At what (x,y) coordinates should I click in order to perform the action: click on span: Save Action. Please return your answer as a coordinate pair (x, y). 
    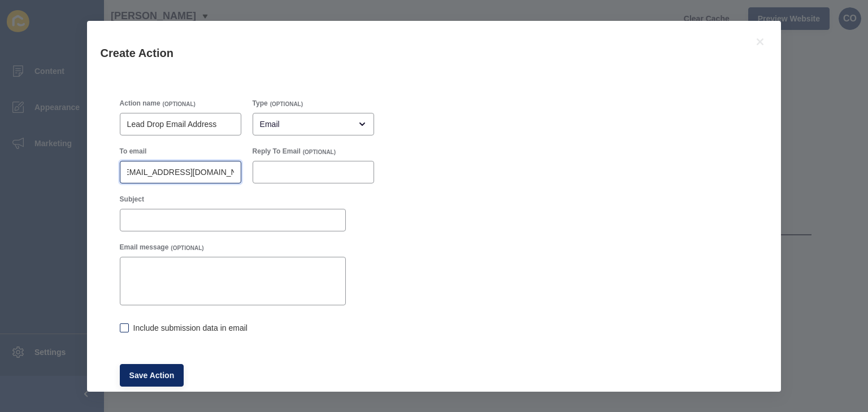
    Looking at the image, I should click on (152, 376).